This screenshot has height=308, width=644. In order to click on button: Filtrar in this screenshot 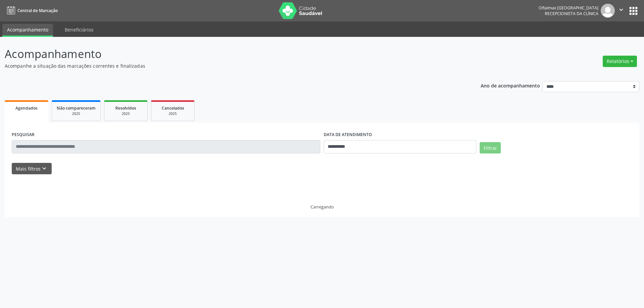, I will do `click(490, 148)`.